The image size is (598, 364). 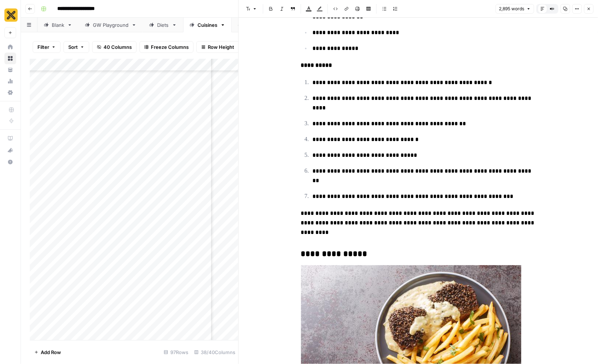 I want to click on a: Diets, so click(x=163, y=25).